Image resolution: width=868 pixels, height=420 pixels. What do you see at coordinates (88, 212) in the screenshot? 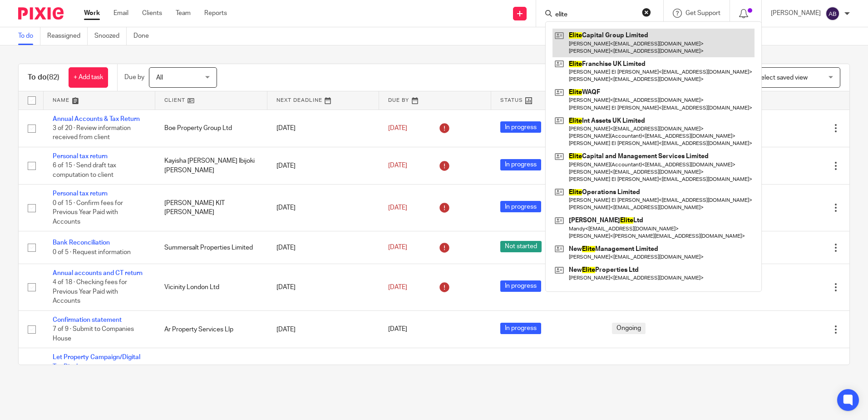
I see `span: 0 of 15 · Confirm fees for Previous Year Paid with Accounts` at bounding box center [88, 212].